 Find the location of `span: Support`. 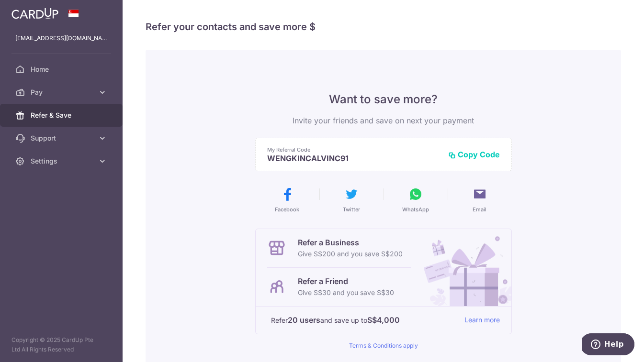

span: Support is located at coordinates (62, 138).